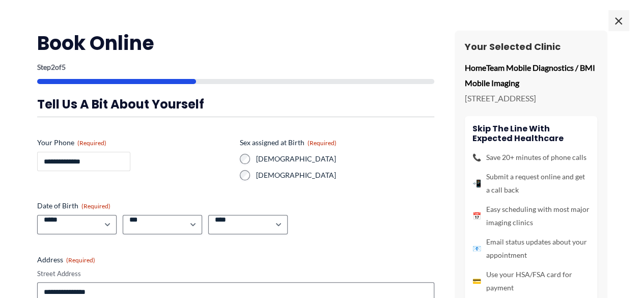 The width and height of the screenshot is (644, 298). What do you see at coordinates (531, 46) in the screenshot?
I see `h3: Your Selected Clinic` at bounding box center [531, 46].